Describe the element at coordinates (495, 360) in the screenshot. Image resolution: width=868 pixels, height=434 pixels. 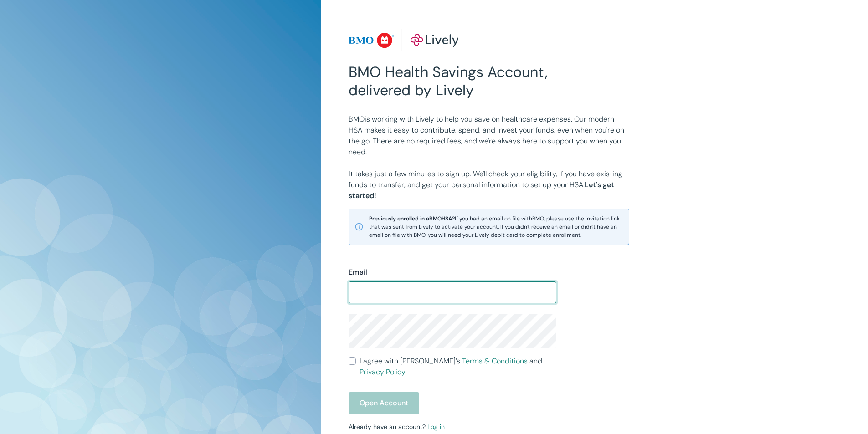
I see `a: Terms & Conditions` at that location.